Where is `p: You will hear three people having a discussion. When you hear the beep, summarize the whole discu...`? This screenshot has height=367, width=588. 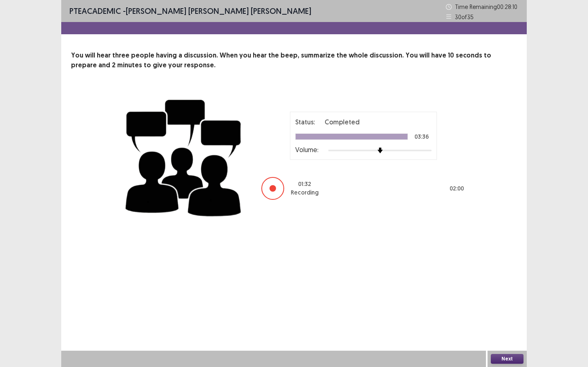
p: You will hear three people having a discussion. When you hear the beep, summarize the whole discu... is located at coordinates (294, 60).